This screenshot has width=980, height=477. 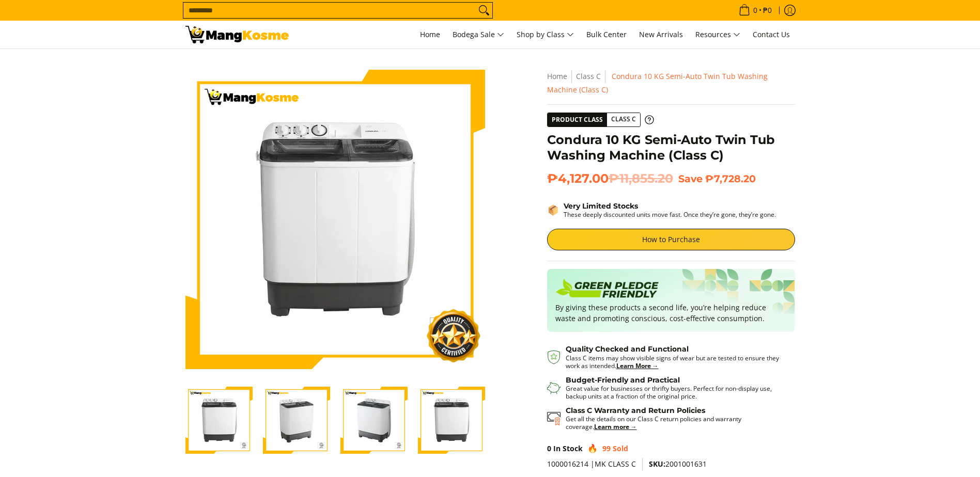 What do you see at coordinates (717, 34) in the screenshot?
I see `span: Resources` at bounding box center [717, 34].